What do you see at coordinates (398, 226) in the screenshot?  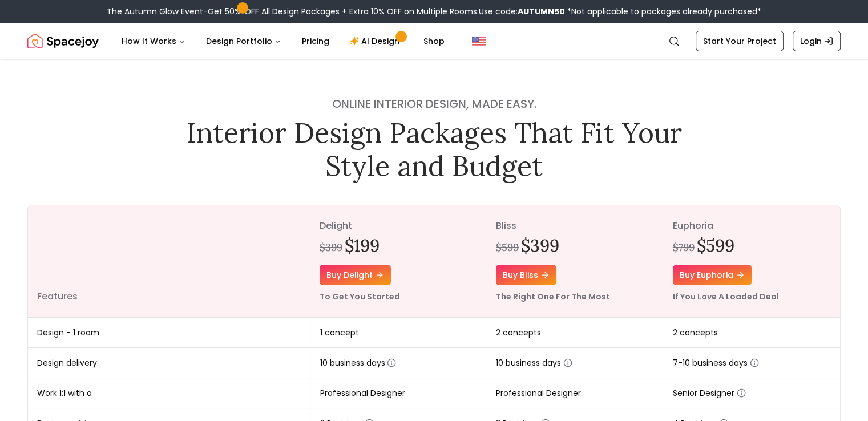 I see `p: delight` at bounding box center [398, 226].